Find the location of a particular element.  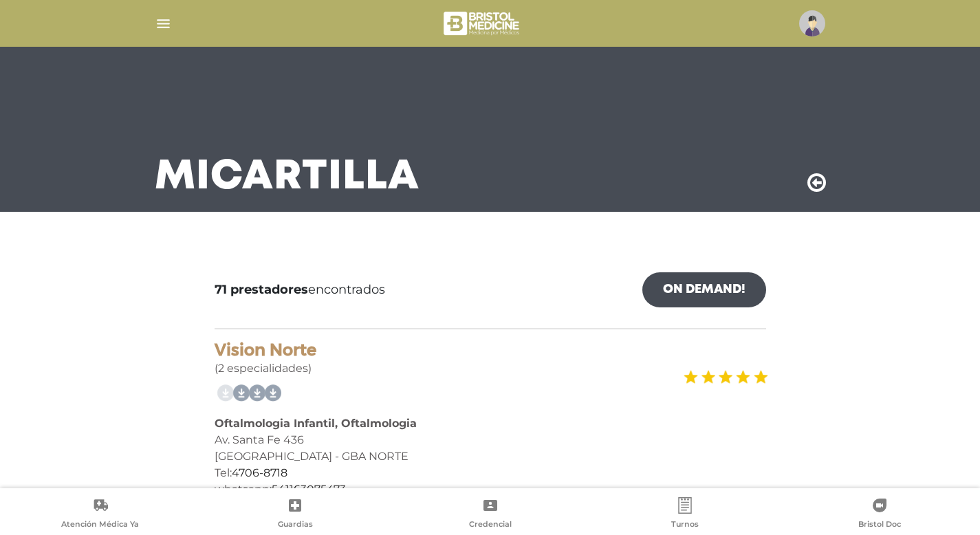

h3: Mi Cartilla is located at coordinates (287, 177).